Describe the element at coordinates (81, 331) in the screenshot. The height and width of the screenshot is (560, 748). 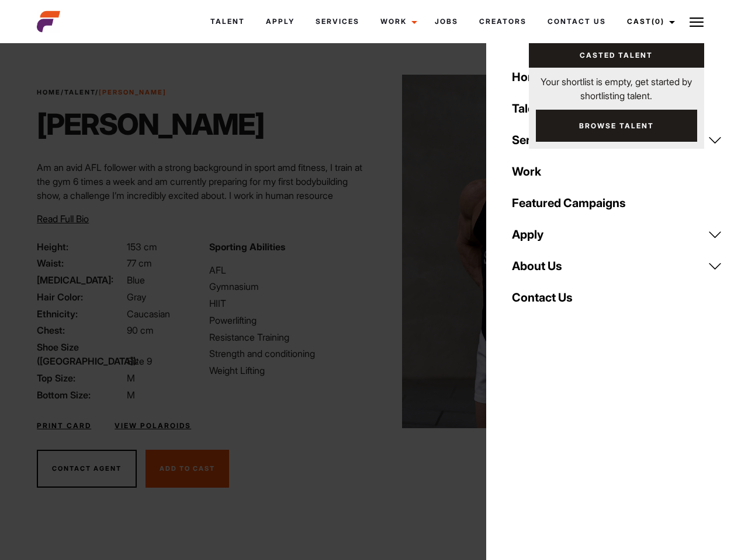
I see `span: Chest:` at that location.